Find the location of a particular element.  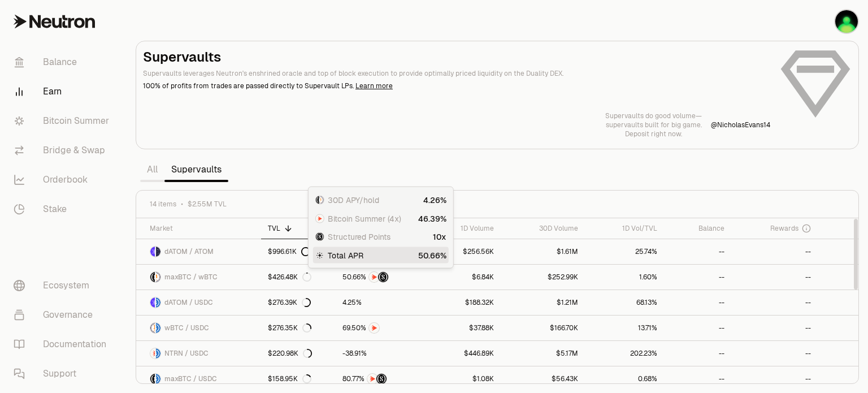

div: 30D Volume is located at coordinates (543, 229).